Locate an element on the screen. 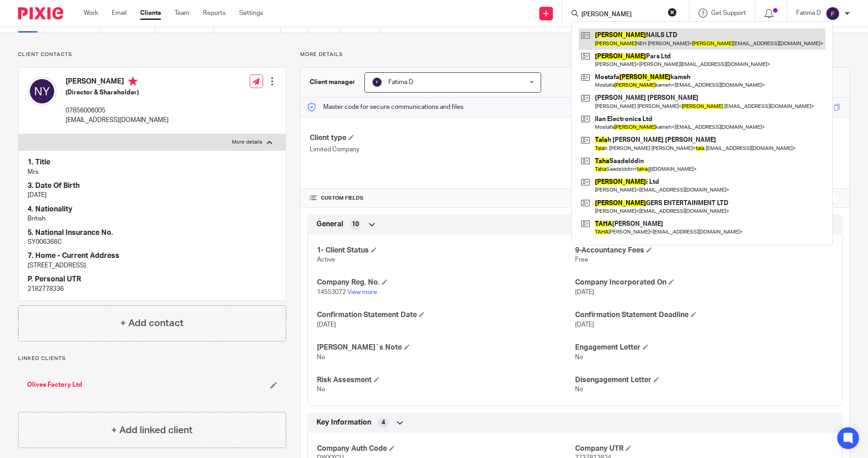 This screenshot has width=868, height=458. h4: 7. Home - Current Address is located at coordinates (152, 255).